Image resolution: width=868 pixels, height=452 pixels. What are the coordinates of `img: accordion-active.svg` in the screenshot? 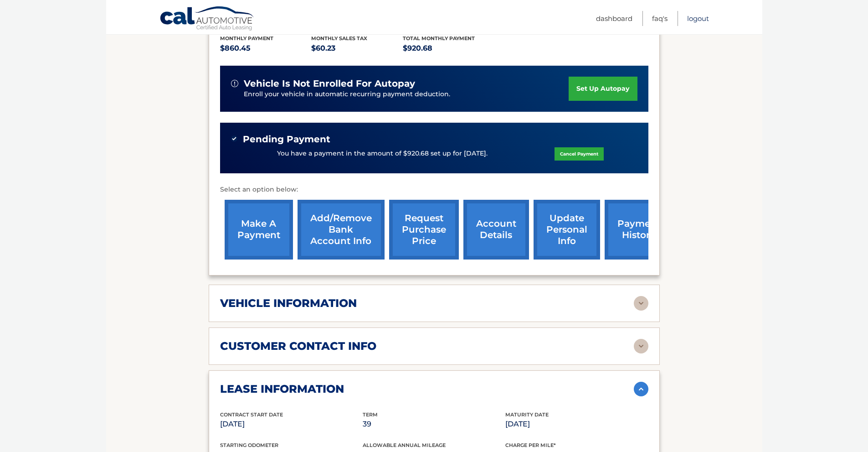 It's located at (641, 389).